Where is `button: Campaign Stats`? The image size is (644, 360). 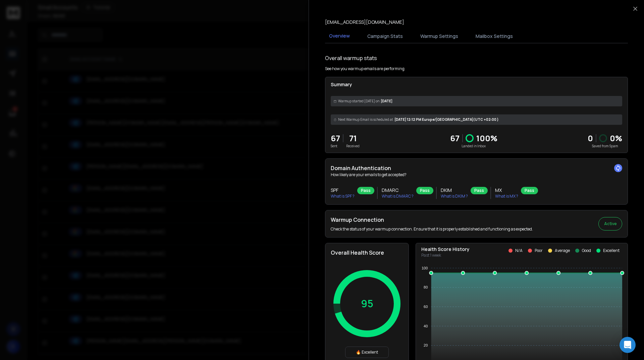
button: Campaign Stats is located at coordinates (385, 36).